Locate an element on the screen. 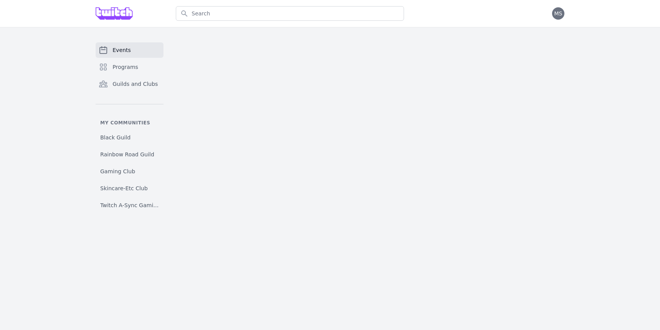 The image size is (660, 330). span: Programs is located at coordinates (125, 67).